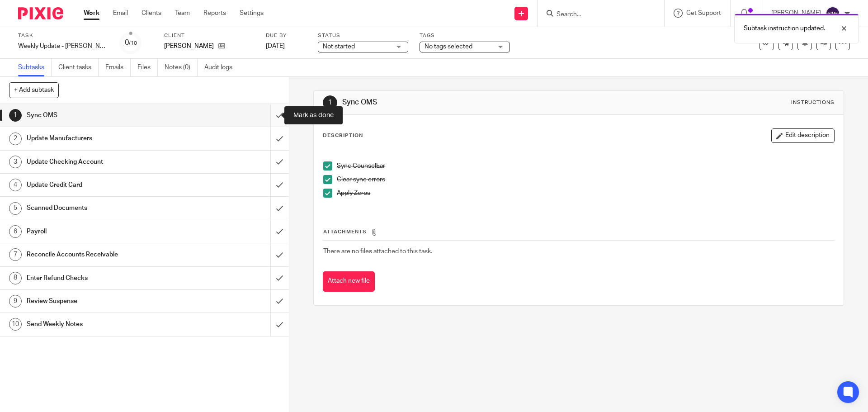 Image resolution: width=868 pixels, height=412 pixels. Describe the element at coordinates (105, 324) in the screenshot. I see `h1: Send Weekly Notes` at that location.